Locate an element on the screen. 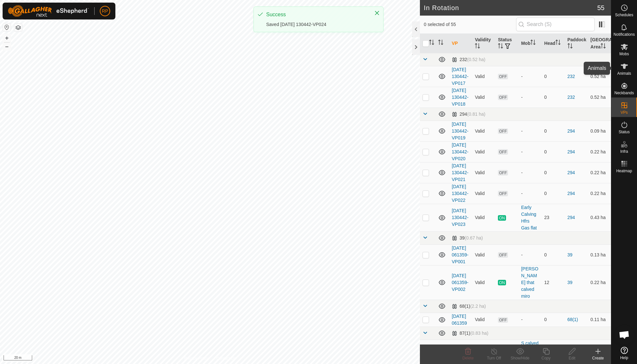  div: 68(1) is located at coordinates (469, 306).